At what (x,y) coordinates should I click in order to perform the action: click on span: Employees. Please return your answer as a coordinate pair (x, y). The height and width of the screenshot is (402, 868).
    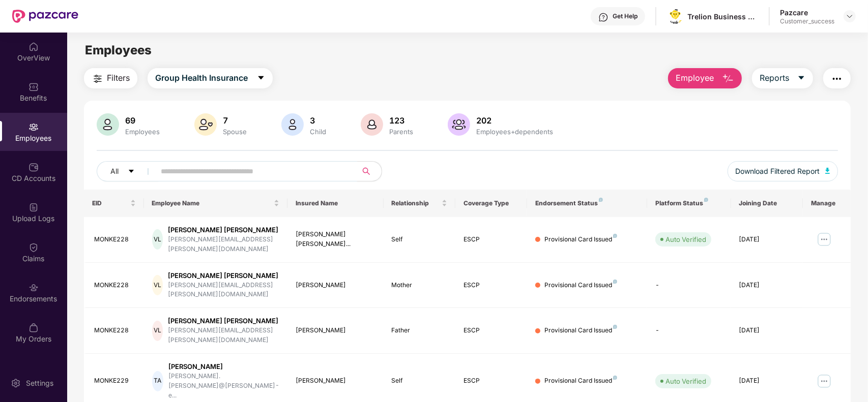
    Looking at the image, I should click on (118, 50).